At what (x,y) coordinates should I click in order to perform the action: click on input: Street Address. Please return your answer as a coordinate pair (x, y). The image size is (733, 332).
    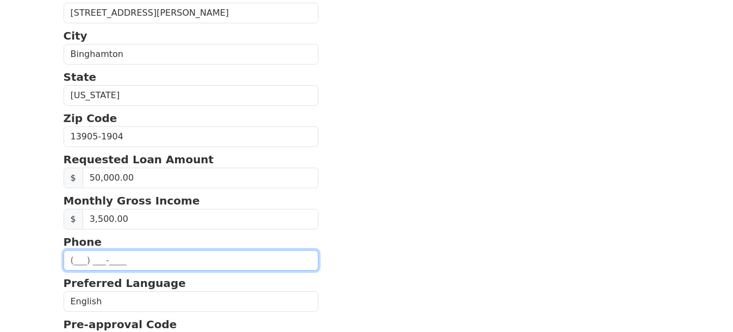
    Looking at the image, I should click on (191, 13).